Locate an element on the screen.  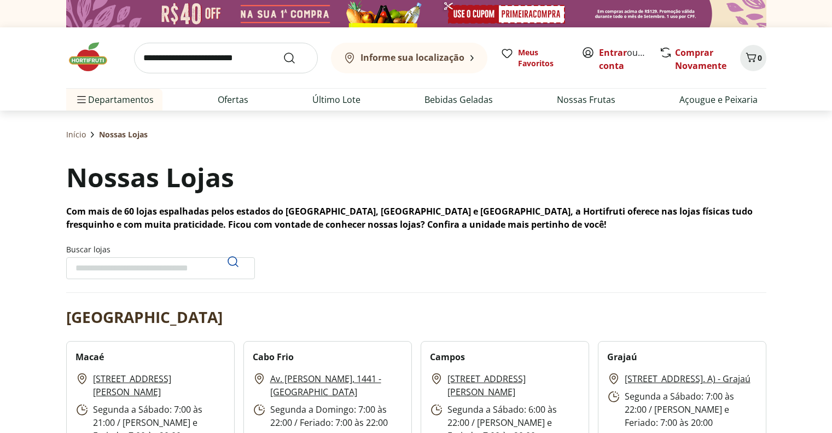
a: Meus Favoritos is located at coordinates (535, 58).